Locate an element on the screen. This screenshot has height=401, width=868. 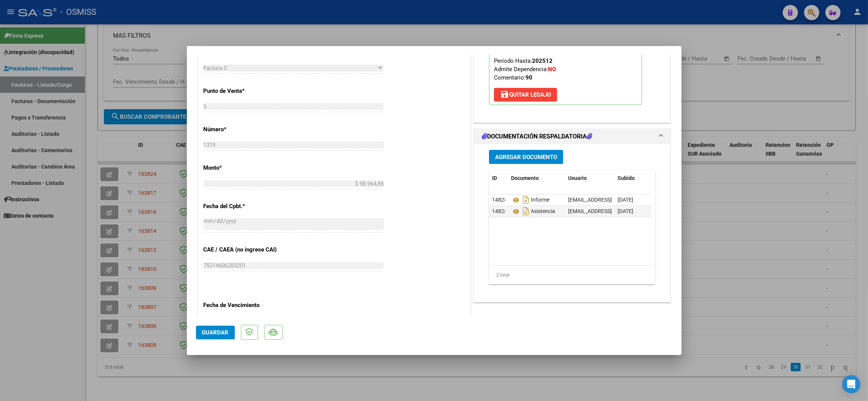
button: Guardar is located at coordinates (215, 332).